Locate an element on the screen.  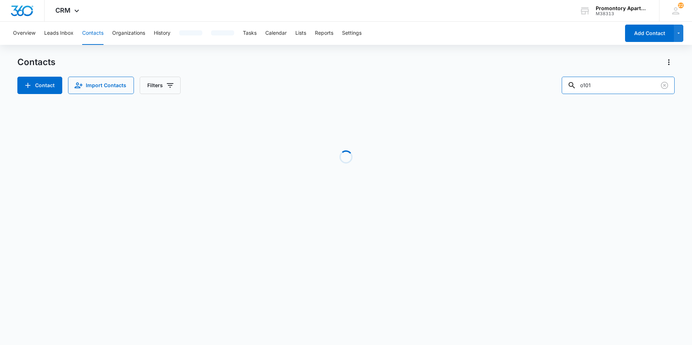
button: Leads Inbox is located at coordinates (59, 33).